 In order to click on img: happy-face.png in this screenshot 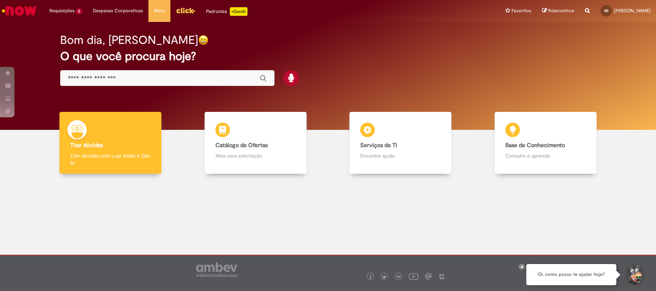, I will do `click(203, 40)`.